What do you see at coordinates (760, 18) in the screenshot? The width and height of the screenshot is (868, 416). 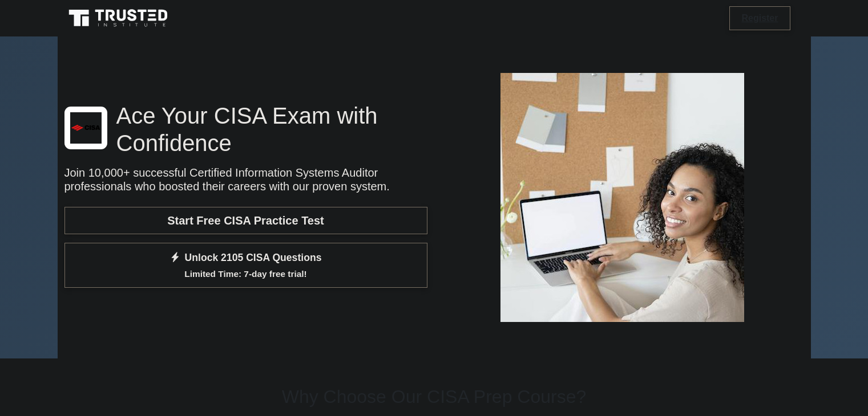 I see `a: Register` at bounding box center [760, 18].